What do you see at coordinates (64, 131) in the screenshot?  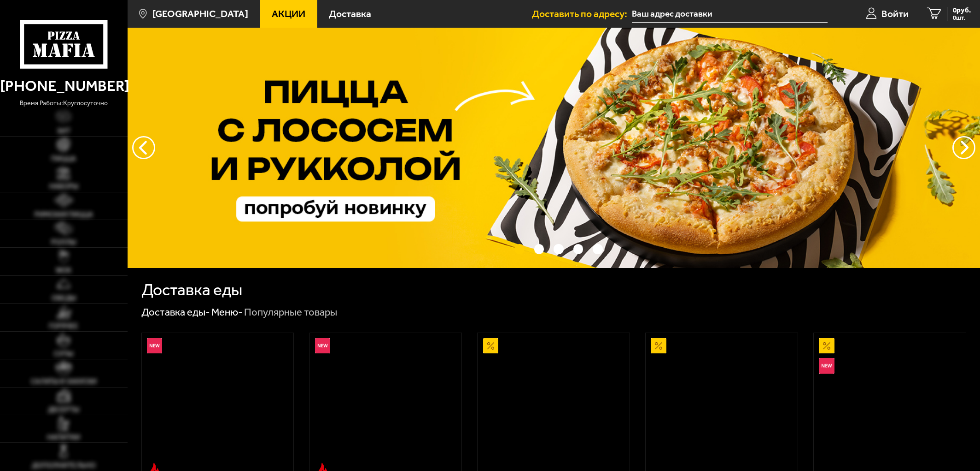 I see `span: Хит` at bounding box center [64, 131].